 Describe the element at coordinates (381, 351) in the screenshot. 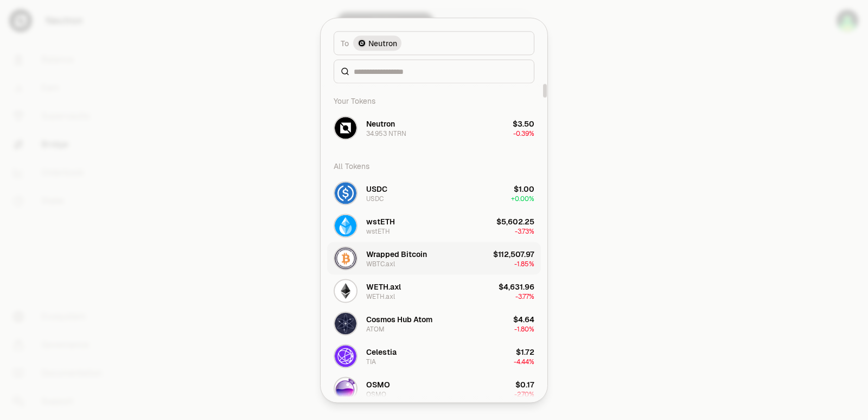

I see `div: Celestia` at that location.